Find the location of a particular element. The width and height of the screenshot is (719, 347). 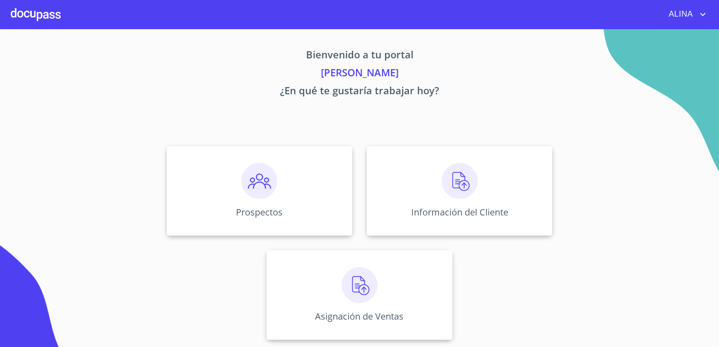

span: ALINA is located at coordinates (679, 14).